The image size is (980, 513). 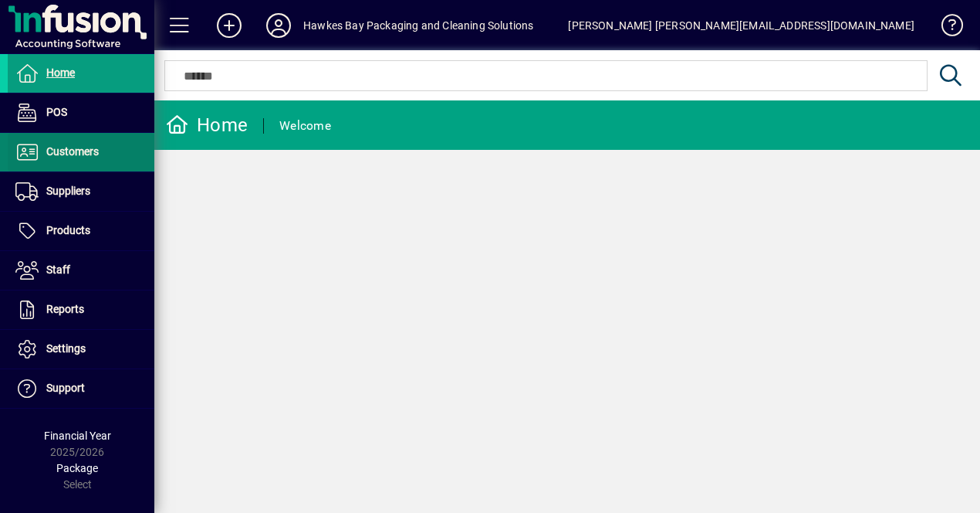 What do you see at coordinates (56, 112) in the screenshot?
I see `span: POS` at bounding box center [56, 112].